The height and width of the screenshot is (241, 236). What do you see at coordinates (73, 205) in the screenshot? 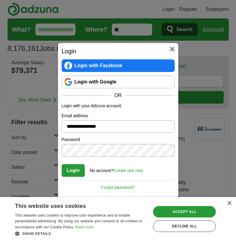
I see `div: This website uses cookies` at bounding box center [73, 205].